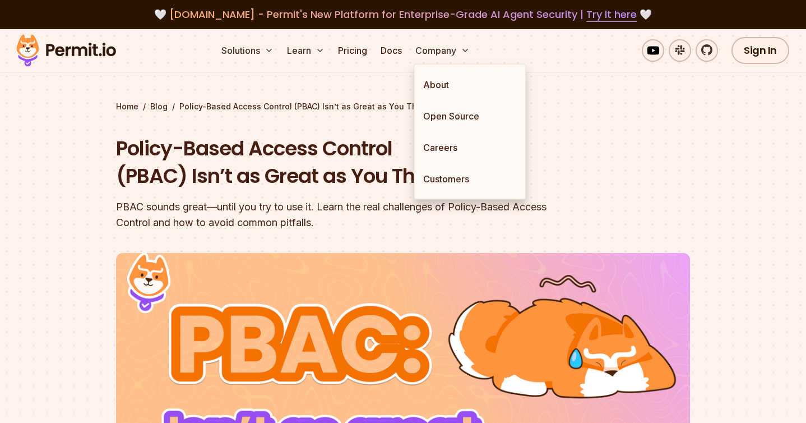 The width and height of the screenshot is (806, 423). What do you see at coordinates (470, 147) in the screenshot?
I see `a: Careers` at bounding box center [470, 147].